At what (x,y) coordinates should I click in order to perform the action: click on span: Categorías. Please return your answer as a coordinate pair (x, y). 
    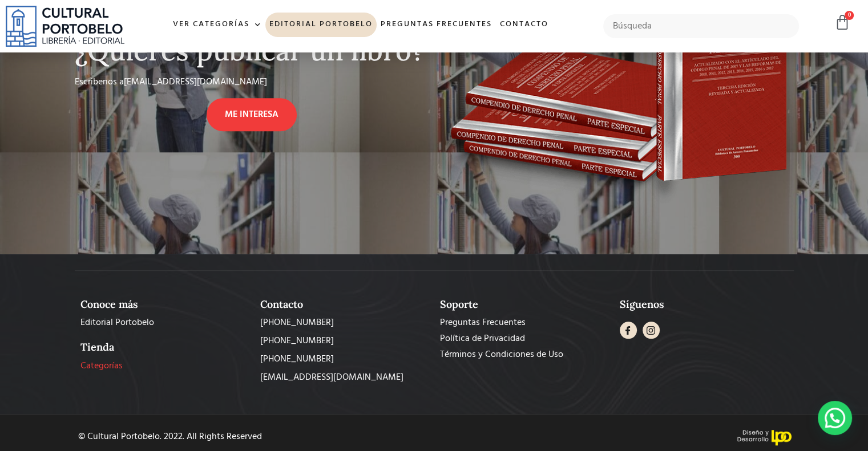
    Looking at the image, I should click on (101, 367).